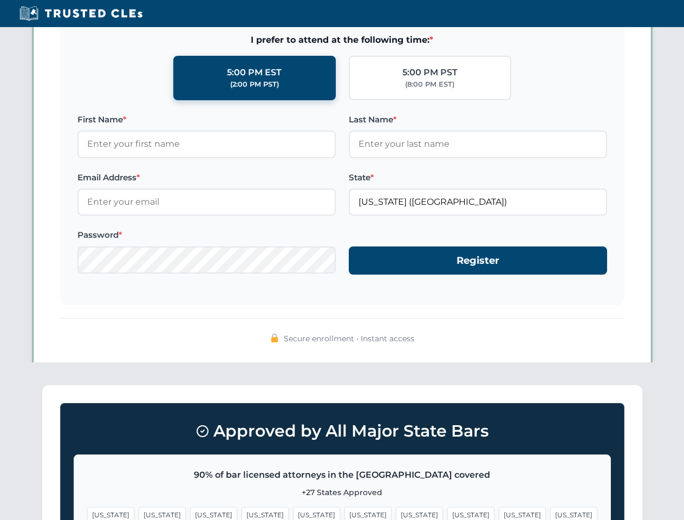 This screenshot has height=520, width=684. I want to click on div: (8:00 PM EST), so click(429, 84).